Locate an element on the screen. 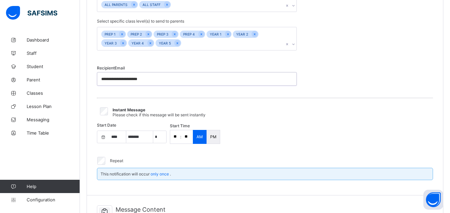 The height and width of the screenshot is (213, 450). div: PREP 3 is located at coordinates (162, 34).